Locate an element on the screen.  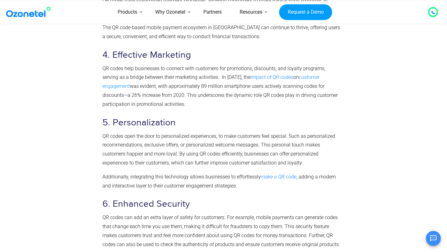
span: 6. Enhanced Security is located at coordinates (146, 204).